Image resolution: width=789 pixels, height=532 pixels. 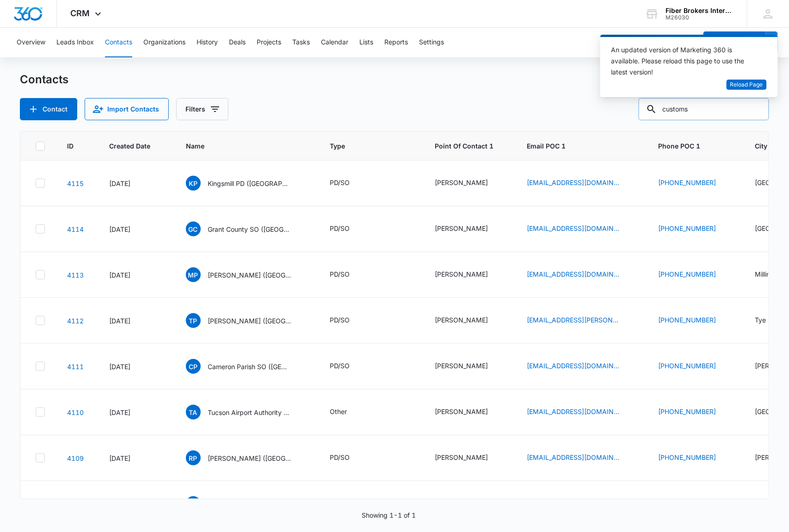 I want to click on div: Name - Mesa County SO (AZ) - Select to Edit Field, so click(x=247, y=504).